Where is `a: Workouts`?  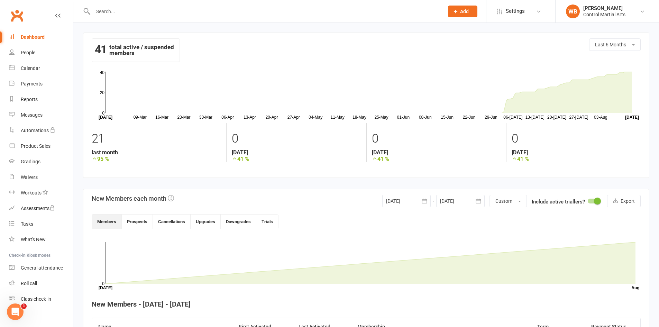 a: Workouts is located at coordinates (41, 193).